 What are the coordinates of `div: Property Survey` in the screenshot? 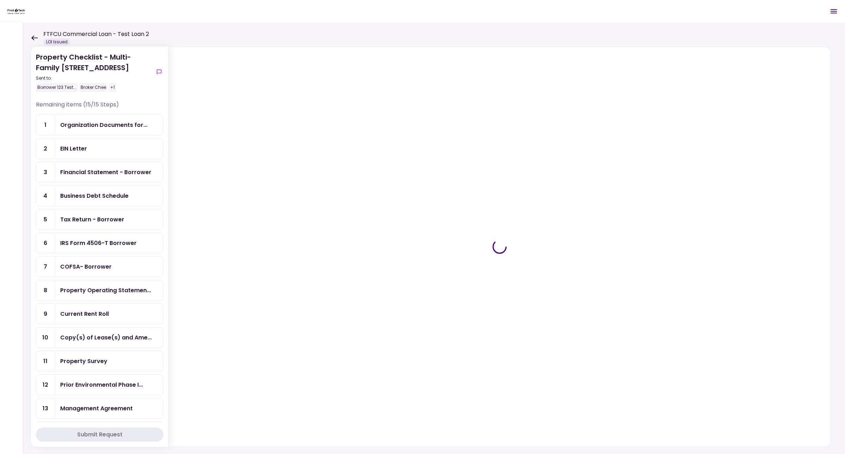 It's located at (84, 361).